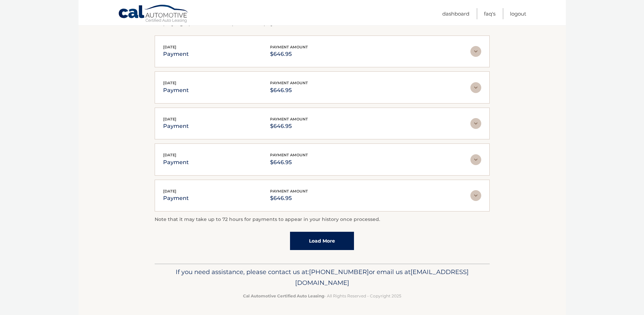 The image size is (644, 315). Describe the element at coordinates (322, 241) in the screenshot. I see `a: Load More` at that location.